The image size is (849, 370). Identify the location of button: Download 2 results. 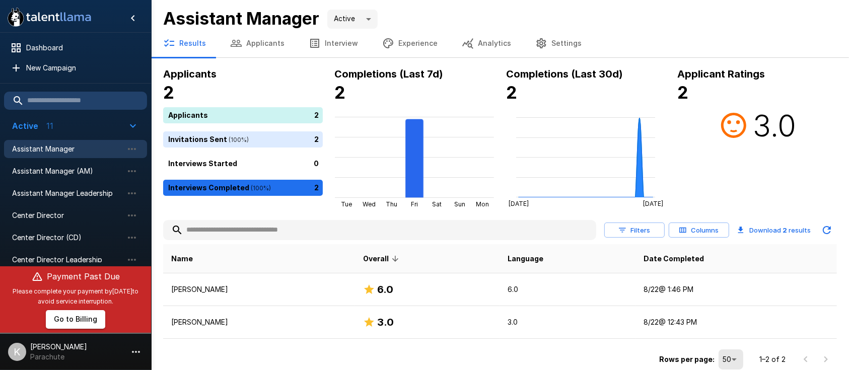
(774, 230).